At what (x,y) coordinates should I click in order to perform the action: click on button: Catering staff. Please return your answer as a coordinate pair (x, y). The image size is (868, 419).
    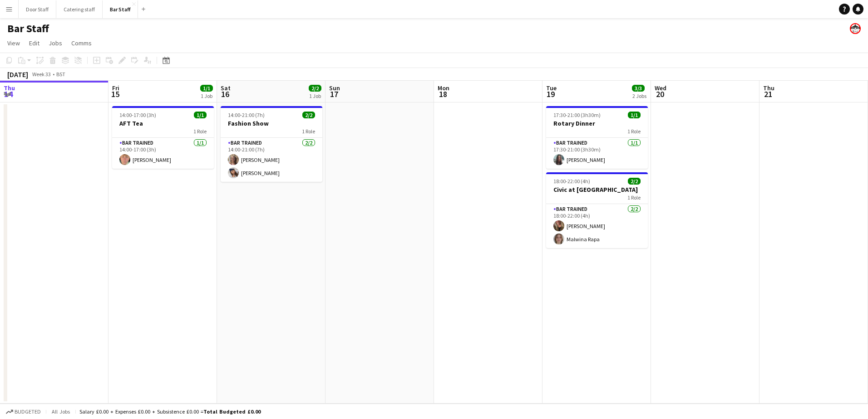
    Looking at the image, I should click on (80, 9).